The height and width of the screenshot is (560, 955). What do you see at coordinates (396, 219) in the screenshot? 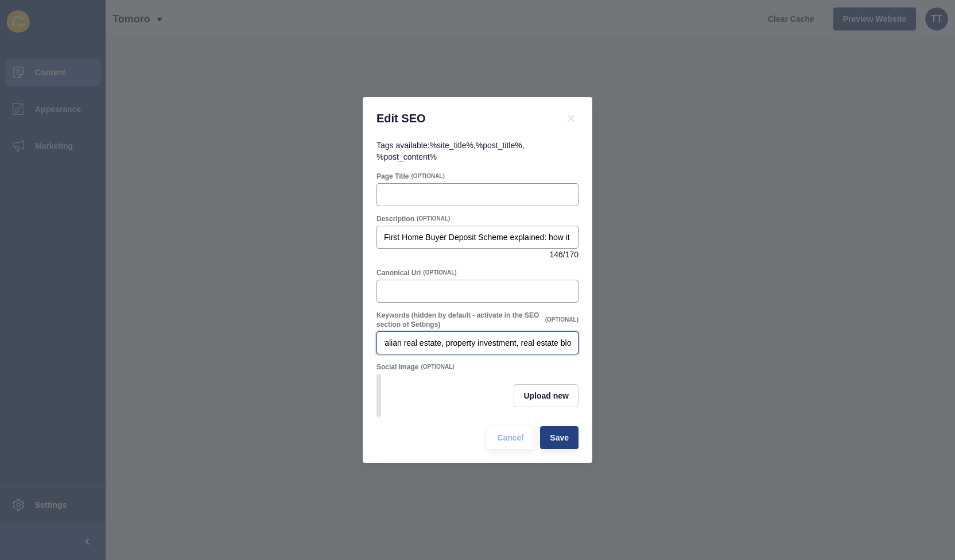
I see `label: Description` at bounding box center [396, 219].